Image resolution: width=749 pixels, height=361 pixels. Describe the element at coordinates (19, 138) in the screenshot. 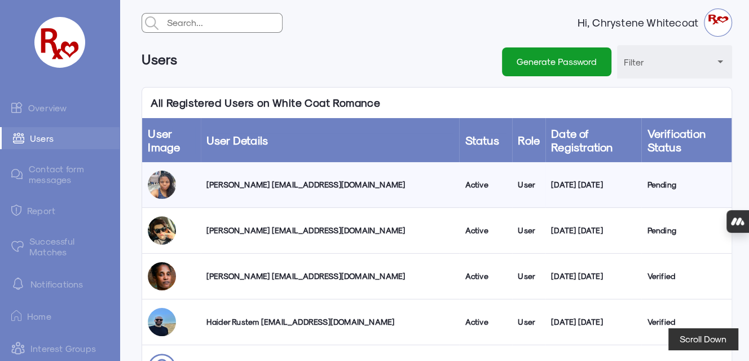

I see `img: admin-ic-users.svg` at that location.